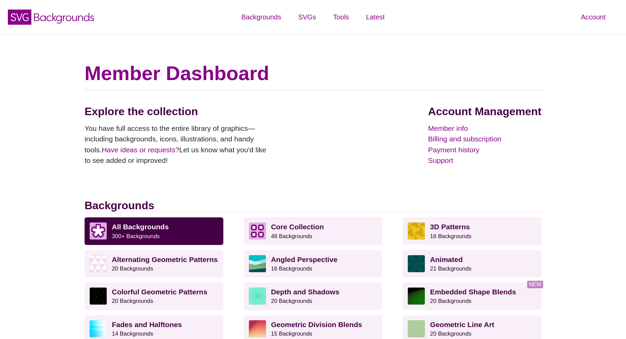 This screenshot has width=626, height=339. I want to click on strong: Angled Perspective, so click(304, 259).